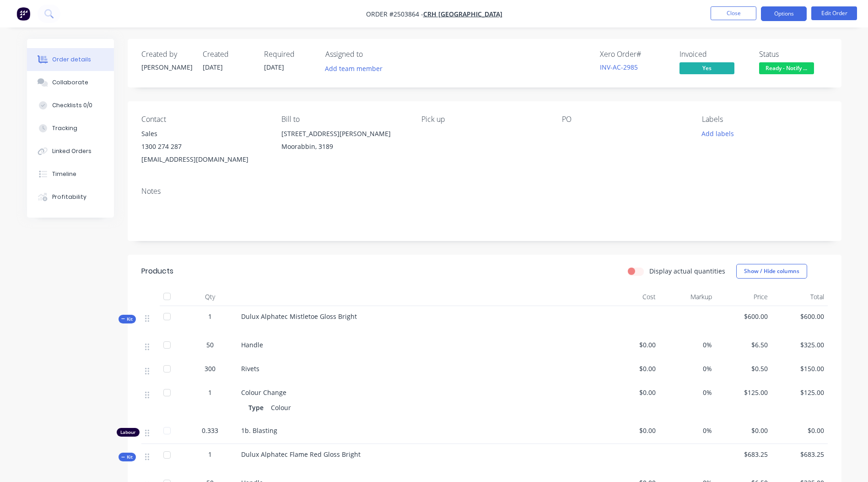  I want to click on div: Labels, so click(765, 119).